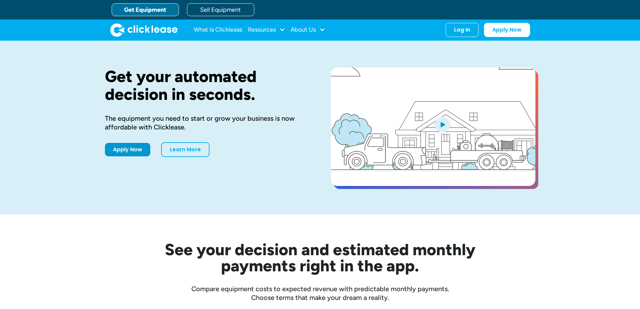 This screenshot has width=640, height=309. Describe the element at coordinates (221, 10) in the screenshot. I see `a: Sell Equipment` at that location.